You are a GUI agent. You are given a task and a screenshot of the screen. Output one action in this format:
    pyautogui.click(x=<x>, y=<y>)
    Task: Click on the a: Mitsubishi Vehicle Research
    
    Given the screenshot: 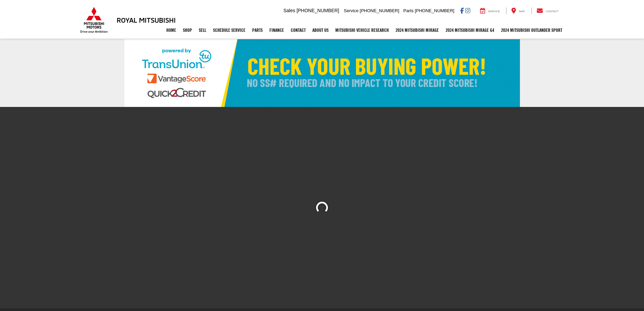 What is the action you would take?
    pyautogui.click(x=362, y=30)
    